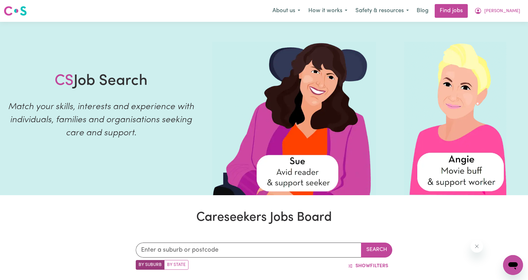 The image size is (528, 280). Describe the element at coordinates (497, 11) in the screenshot. I see `button: My Account` at that location.